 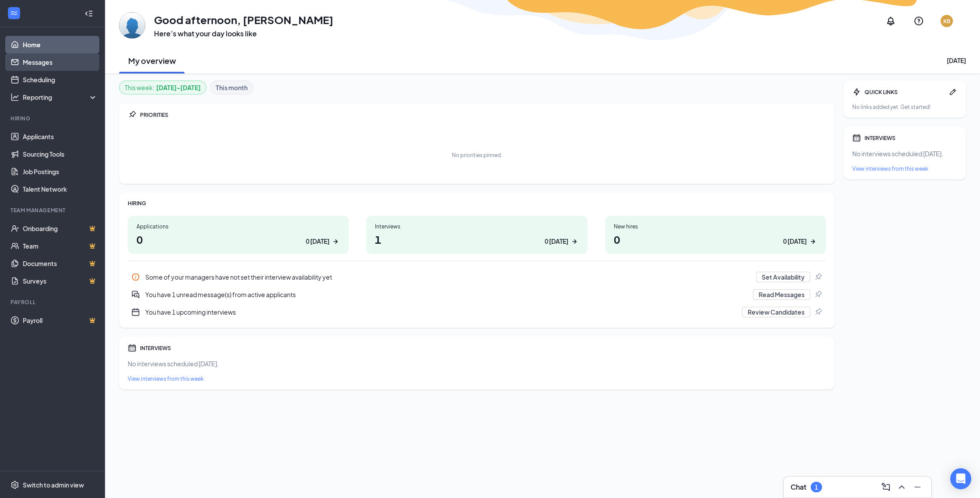 What do you see at coordinates (953, 92) in the screenshot?
I see `svg: Pen` at bounding box center [953, 92].